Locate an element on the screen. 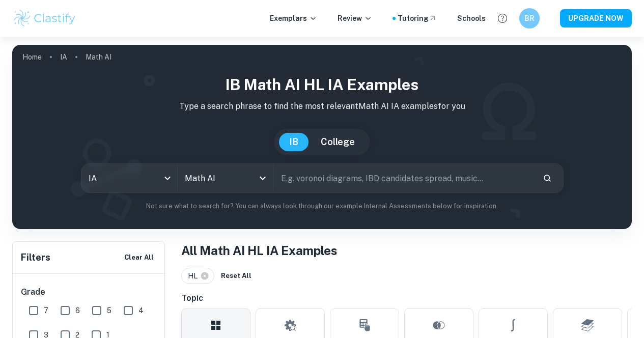 The image size is (644, 338). a: IA is located at coordinates (64, 57).